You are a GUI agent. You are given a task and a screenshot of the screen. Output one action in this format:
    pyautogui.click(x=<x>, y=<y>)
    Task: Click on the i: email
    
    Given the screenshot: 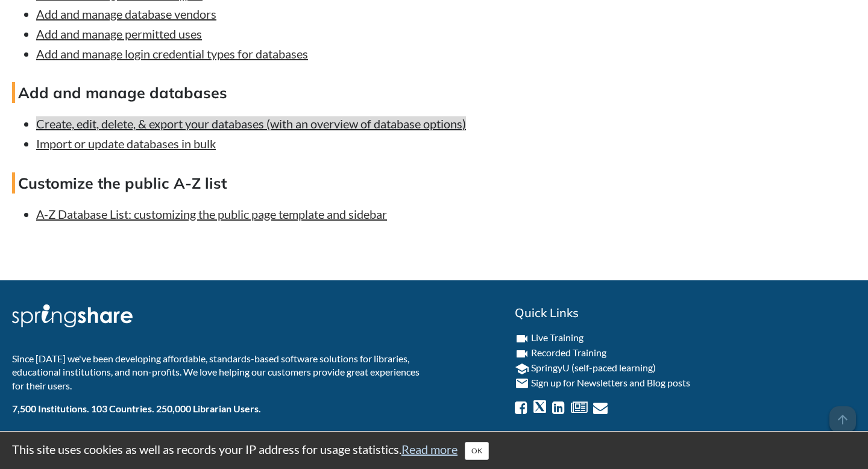 What is the action you would take?
    pyautogui.click(x=522, y=384)
    